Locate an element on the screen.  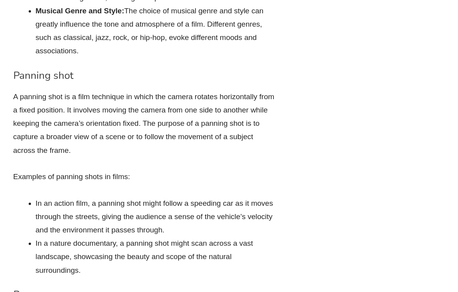
h3: Panning shot is located at coordinates (145, 76).